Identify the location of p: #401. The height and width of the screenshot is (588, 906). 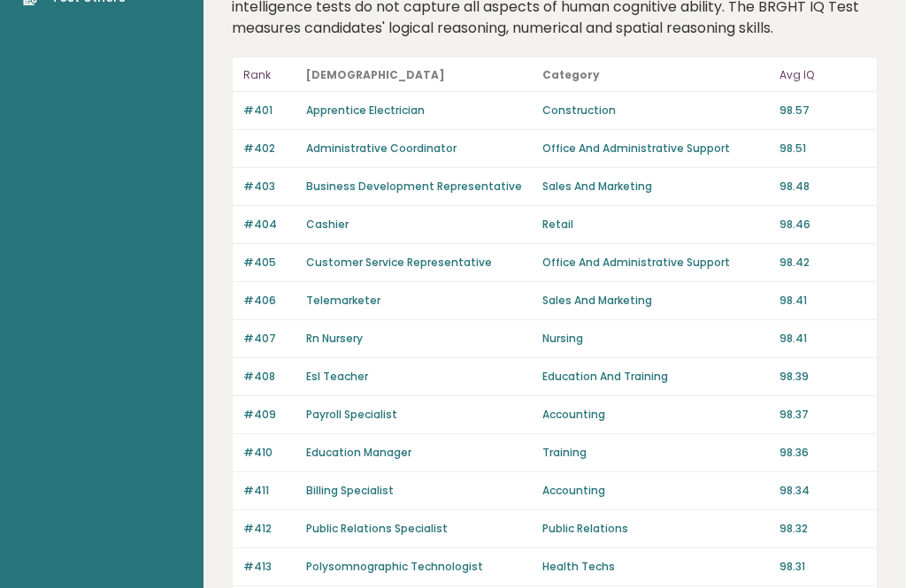
(269, 111).